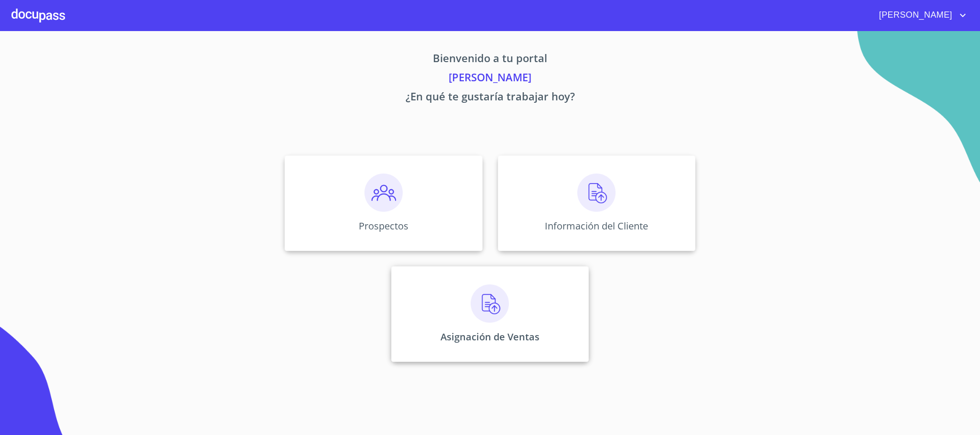 This screenshot has height=435, width=980. What do you see at coordinates (596, 225) in the screenshot?
I see `p: Información del Cliente` at bounding box center [596, 225].